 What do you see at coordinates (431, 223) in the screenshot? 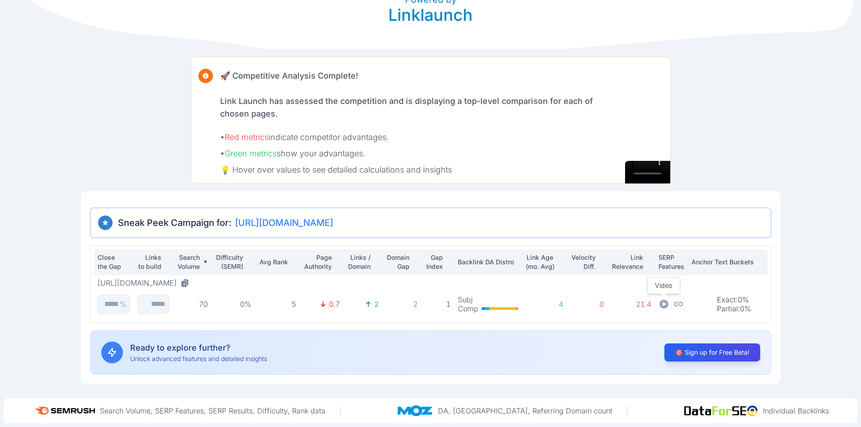
I see `h3: Sneak Peek Campaign for:` at bounding box center [431, 223].